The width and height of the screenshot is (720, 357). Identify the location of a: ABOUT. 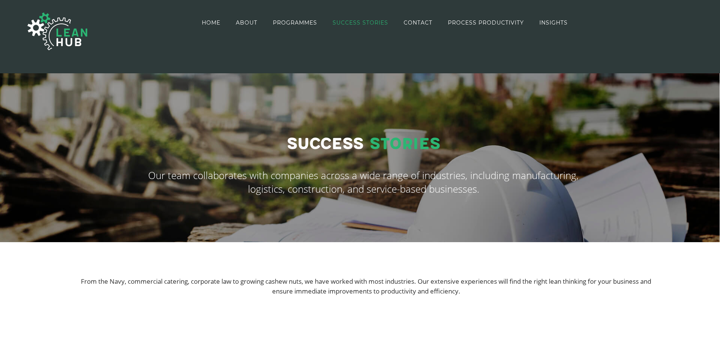
(247, 22).